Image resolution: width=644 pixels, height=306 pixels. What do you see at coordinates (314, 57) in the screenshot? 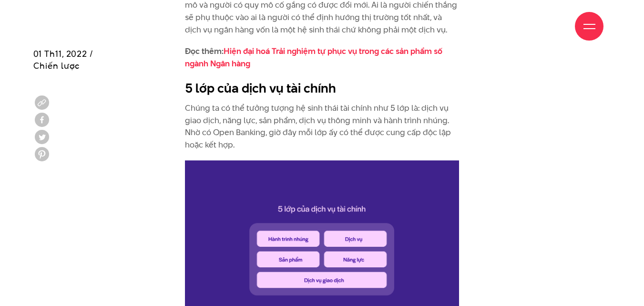
I see `a: Hiện đại hoá Trải nghiệm tự phục vụ trong các sản phẩm số ngành Ngân hàng` at bounding box center [314, 57].